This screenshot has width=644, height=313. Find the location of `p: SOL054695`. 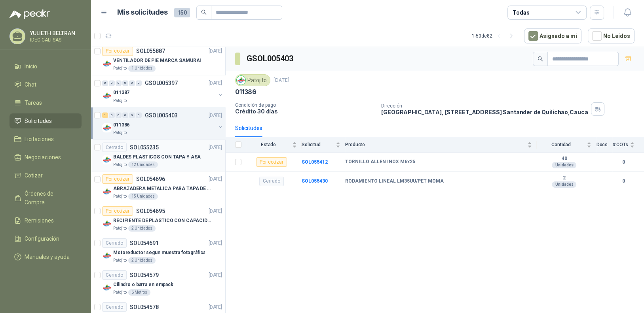

p: SOL054695 is located at coordinates (151, 211).